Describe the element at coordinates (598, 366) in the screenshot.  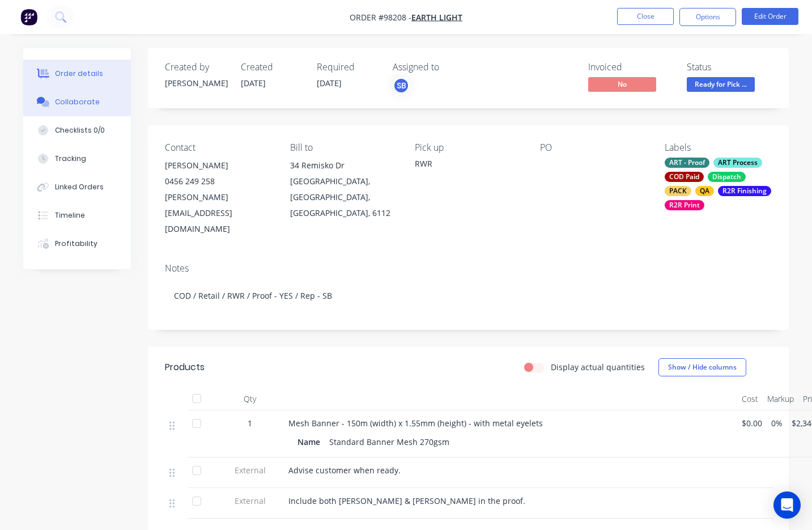
I see `label: Display actual quantities` at that location.